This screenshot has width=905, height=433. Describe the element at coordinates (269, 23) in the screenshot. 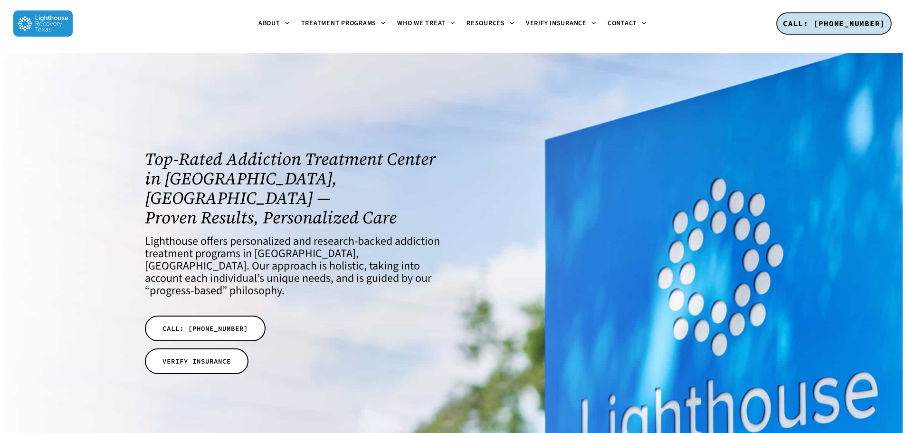

I see `span: About` at that location.